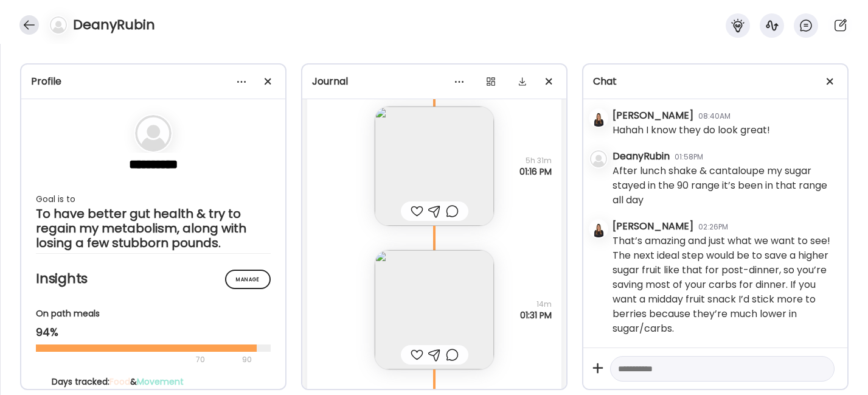  I want to click on span: 01:16 PM, so click(535, 172).